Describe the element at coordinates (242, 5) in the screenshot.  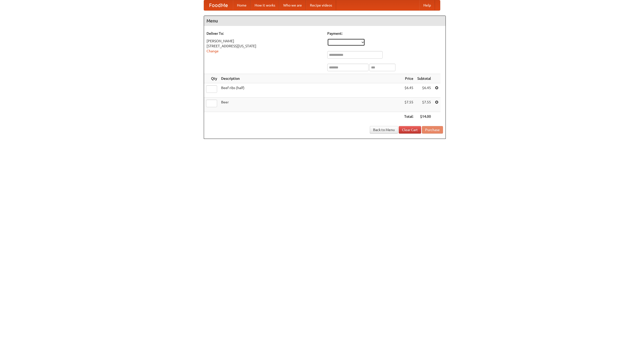
I see `a: Home` at that location.